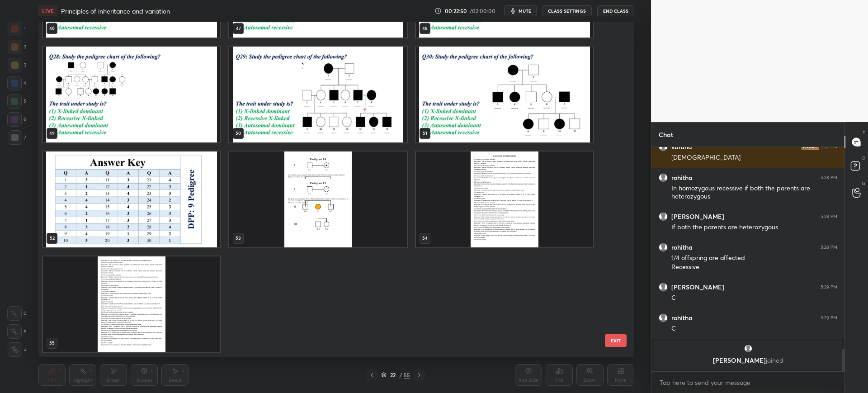 The image size is (868, 393). What do you see at coordinates (407, 374) in the screenshot?
I see `div: 55` at bounding box center [407, 374].